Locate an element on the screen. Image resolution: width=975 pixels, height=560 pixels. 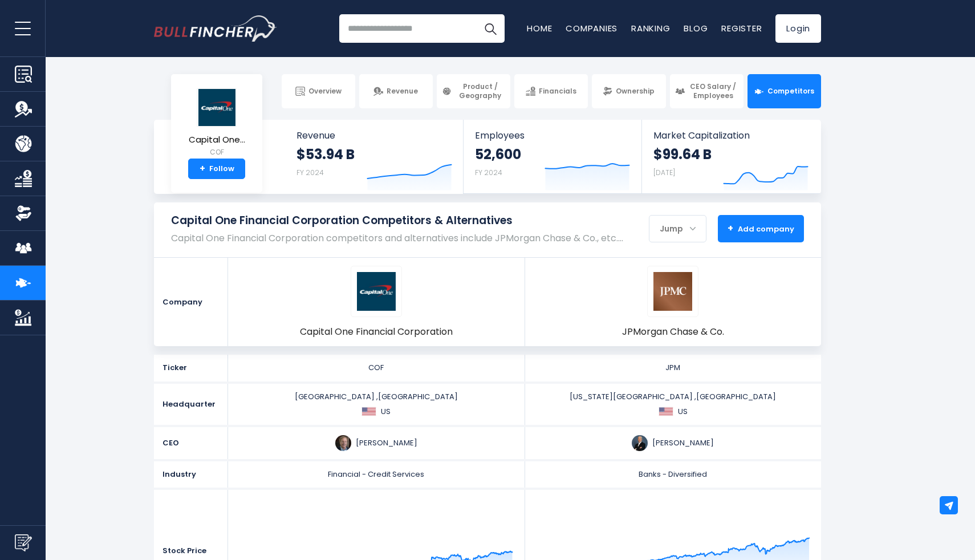
a: Blog is located at coordinates (695, 28).